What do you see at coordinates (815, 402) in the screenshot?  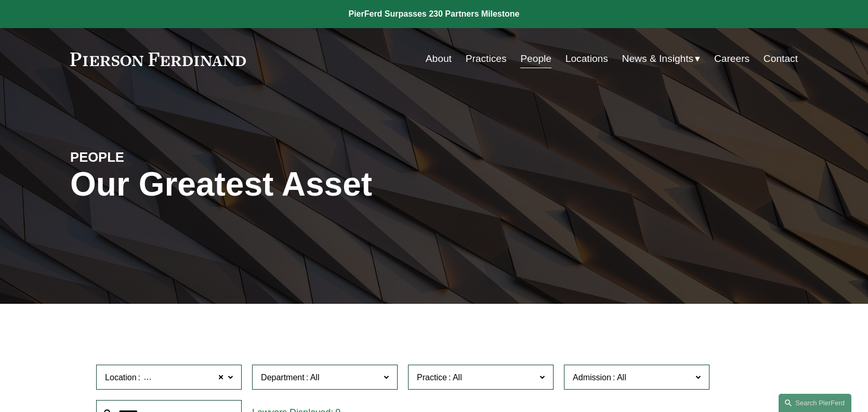 I see `a: Search this site` at bounding box center [815, 402].